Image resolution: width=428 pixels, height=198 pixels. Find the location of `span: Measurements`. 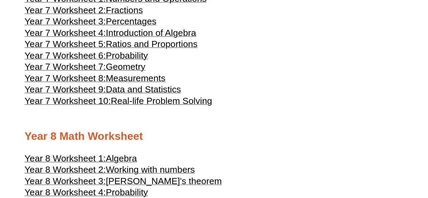

span: Measurements is located at coordinates (136, 78).